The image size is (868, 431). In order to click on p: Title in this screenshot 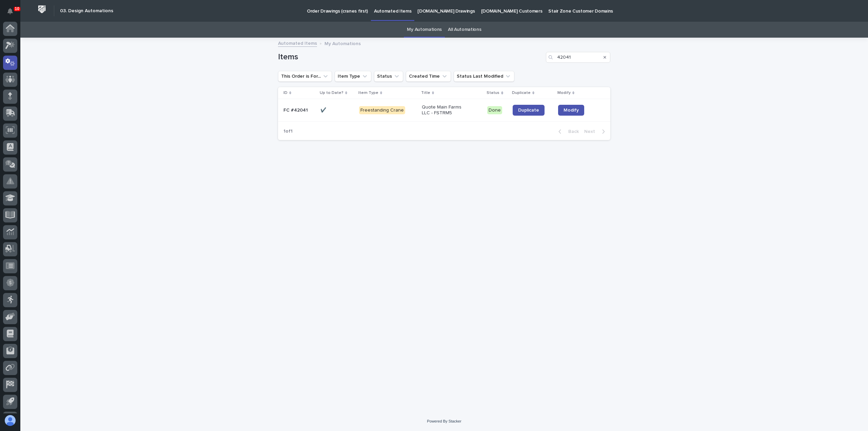, I will do `click(426, 93)`.